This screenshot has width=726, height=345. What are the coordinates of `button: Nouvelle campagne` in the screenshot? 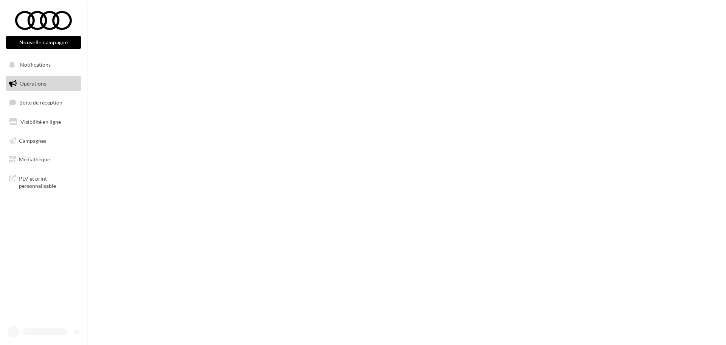 It's located at (43, 42).